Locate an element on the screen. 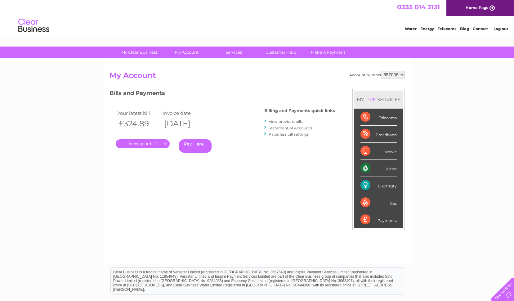  th: £324.89 is located at coordinates (138, 124).